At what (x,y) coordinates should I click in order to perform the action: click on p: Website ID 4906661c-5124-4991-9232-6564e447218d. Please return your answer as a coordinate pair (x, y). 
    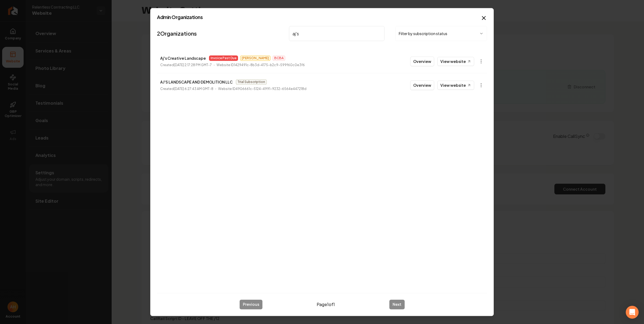
    Looking at the image, I should click on (262, 89).